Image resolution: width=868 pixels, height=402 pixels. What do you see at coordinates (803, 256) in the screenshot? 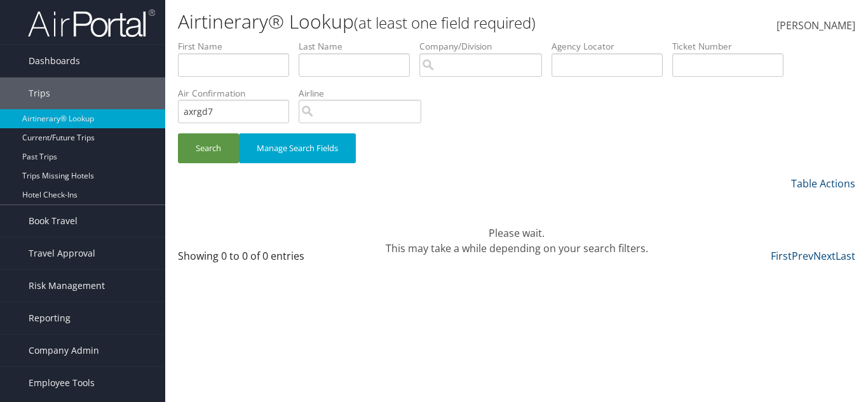
I see `a: Prev` at bounding box center [803, 256].